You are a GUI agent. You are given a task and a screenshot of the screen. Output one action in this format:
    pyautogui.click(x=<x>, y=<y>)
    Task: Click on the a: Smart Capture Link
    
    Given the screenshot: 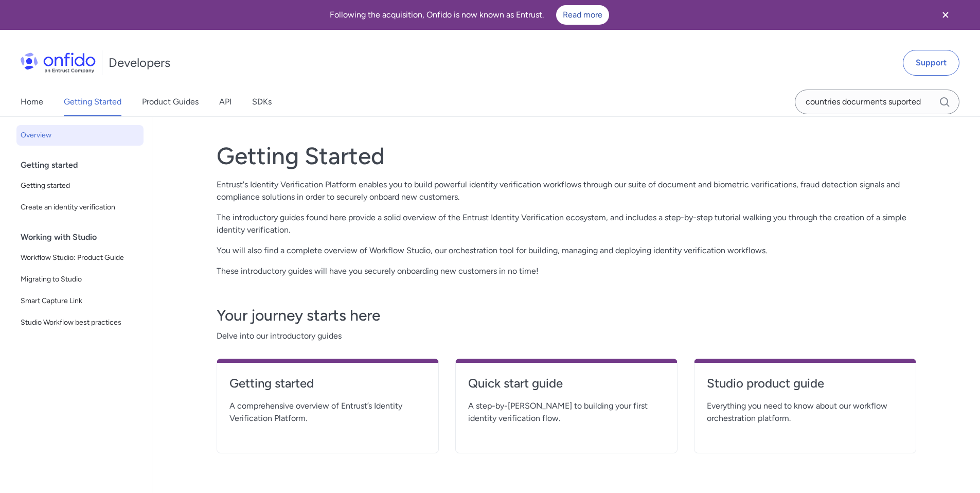 What is the action you would take?
    pyautogui.click(x=80, y=301)
    